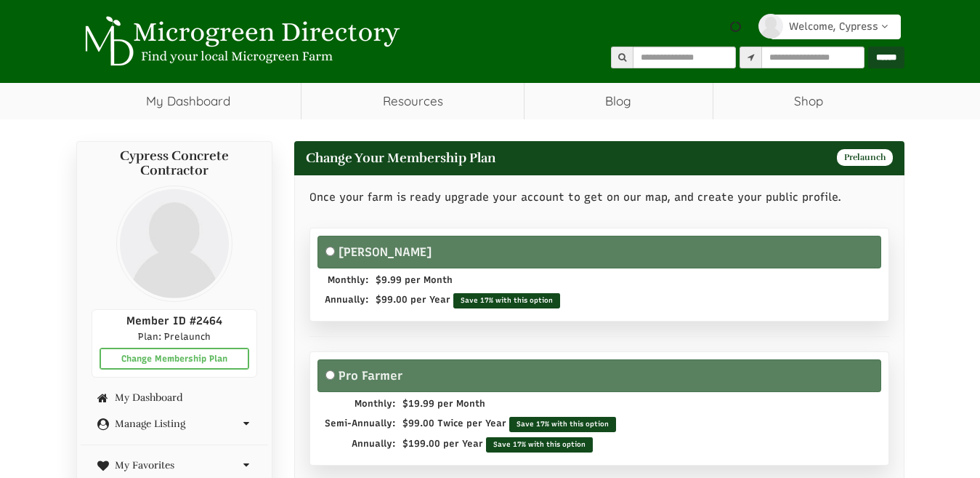 This screenshot has height=478, width=980. What do you see at coordinates (472, 278) in the screenshot?
I see `td: $9.99 per Month` at bounding box center [472, 278].